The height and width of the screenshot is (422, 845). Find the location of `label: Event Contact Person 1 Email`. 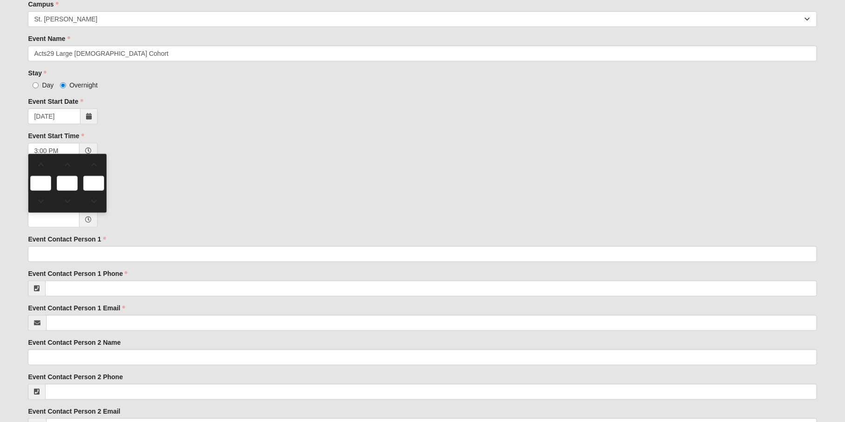

label: Event Contact Person 1 Email is located at coordinates (76, 308).